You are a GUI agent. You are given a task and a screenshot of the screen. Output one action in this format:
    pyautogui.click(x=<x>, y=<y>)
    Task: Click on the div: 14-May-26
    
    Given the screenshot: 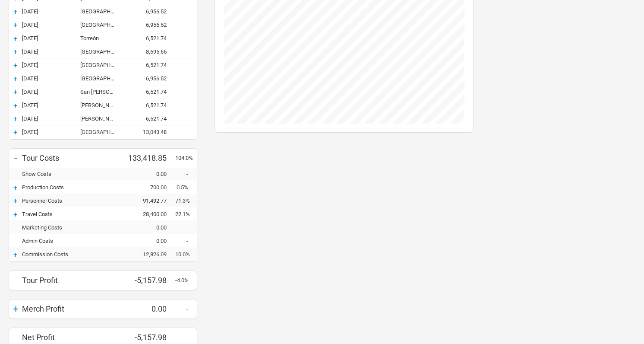 What is the action you would take?
    pyautogui.click(x=51, y=92)
    